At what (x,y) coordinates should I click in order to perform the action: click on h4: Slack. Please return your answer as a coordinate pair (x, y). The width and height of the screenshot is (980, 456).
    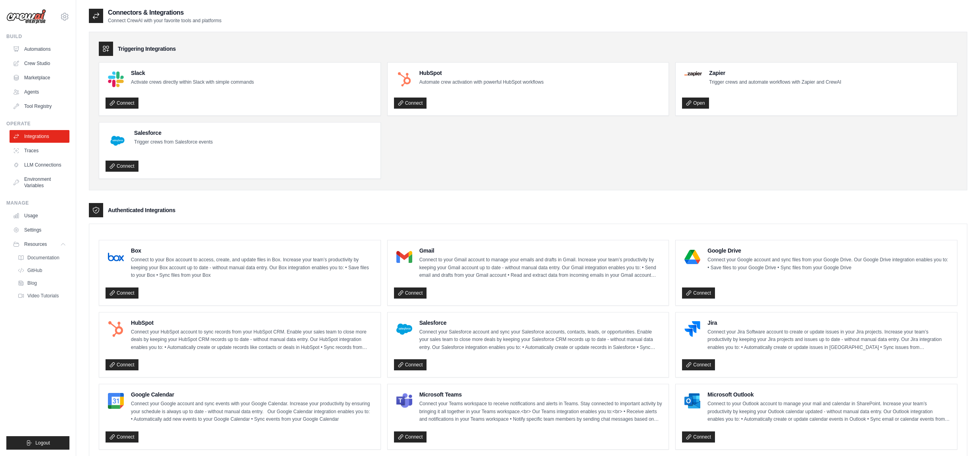
    Looking at the image, I should click on (192, 73).